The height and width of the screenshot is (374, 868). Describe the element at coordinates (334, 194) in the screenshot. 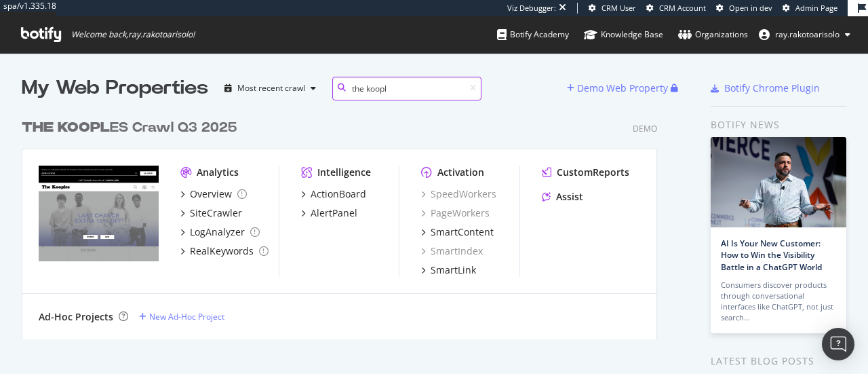

I see `a: ActionBoard` at that location.